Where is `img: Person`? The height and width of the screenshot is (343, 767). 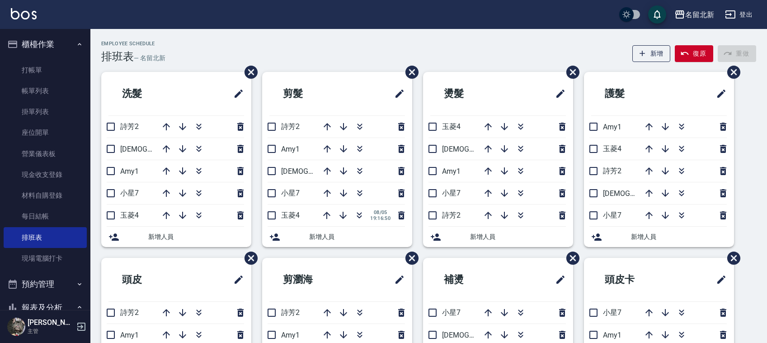 img: Person is located at coordinates (16, 326).